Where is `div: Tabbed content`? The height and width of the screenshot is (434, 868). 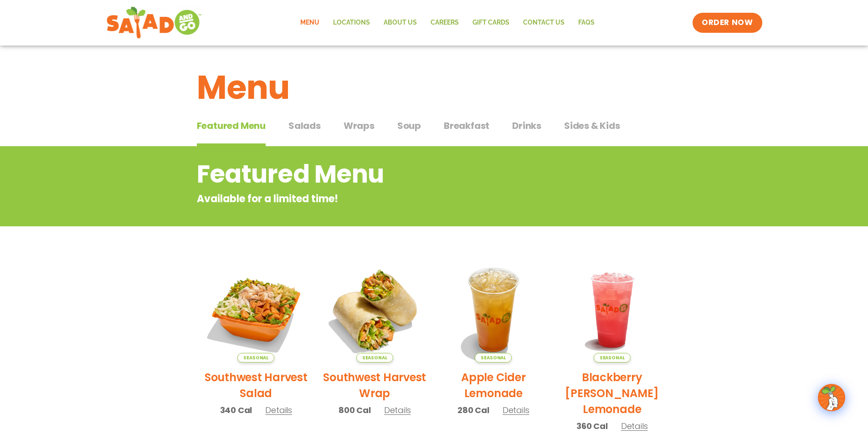
div: Tabbed content is located at coordinates (434, 131).